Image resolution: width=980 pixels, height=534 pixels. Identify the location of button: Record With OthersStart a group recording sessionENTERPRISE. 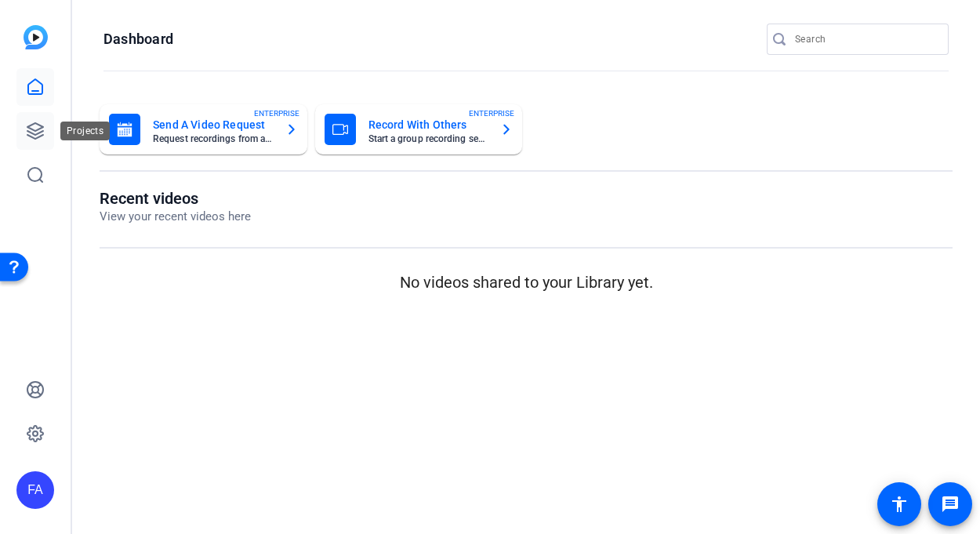
(419, 130).